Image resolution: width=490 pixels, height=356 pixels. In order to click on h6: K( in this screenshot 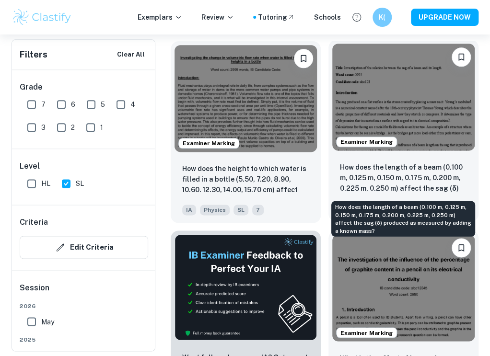, I will do `click(382, 17)`.